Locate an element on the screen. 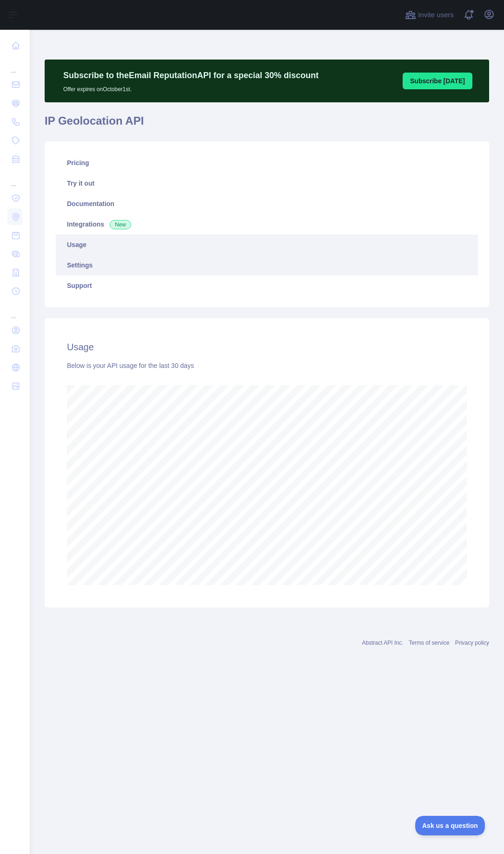 Image resolution: width=504 pixels, height=854 pixels. a: Try it out is located at coordinates (267, 183).